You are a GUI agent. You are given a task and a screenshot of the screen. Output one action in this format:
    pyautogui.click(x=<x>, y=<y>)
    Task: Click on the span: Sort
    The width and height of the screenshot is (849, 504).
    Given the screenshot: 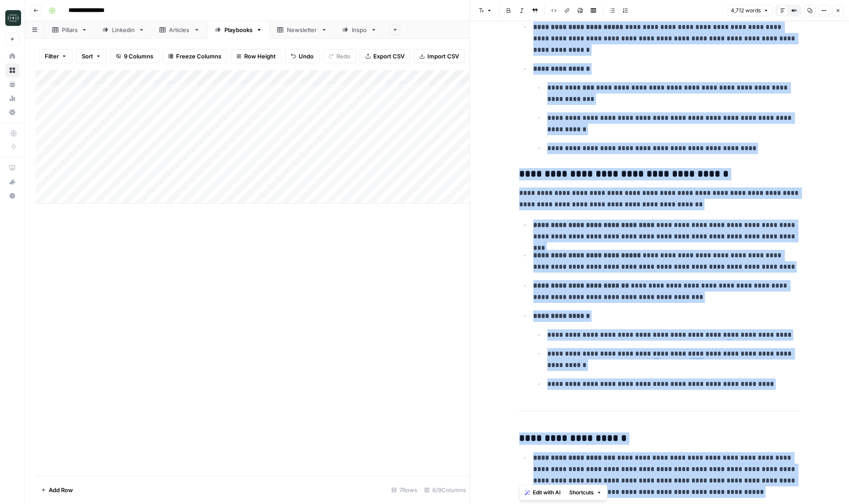 What is the action you would take?
    pyautogui.click(x=87, y=56)
    